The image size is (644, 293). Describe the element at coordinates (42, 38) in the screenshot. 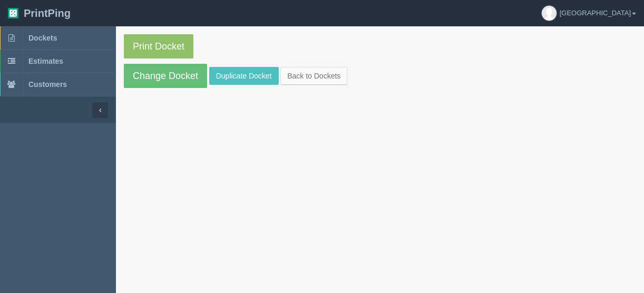

I see `span: Dockets` at that location.